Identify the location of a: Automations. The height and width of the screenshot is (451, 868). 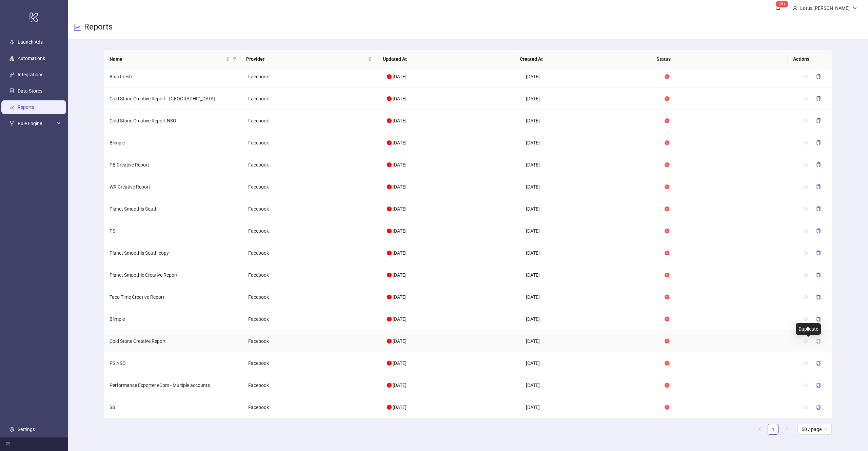
(31, 58).